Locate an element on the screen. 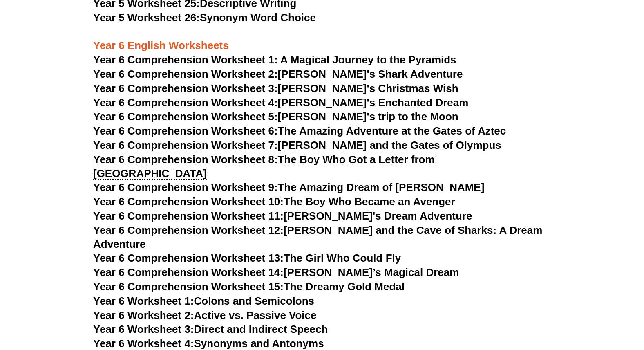  a: Year 6 Comprehension Worksheet 6:The Amazing Adventure at the Gates of Aztec is located at coordinates (299, 131).